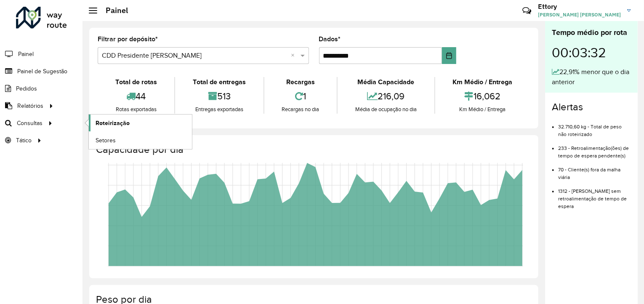 The image size is (644, 304). I want to click on font: 1, so click(305, 96).